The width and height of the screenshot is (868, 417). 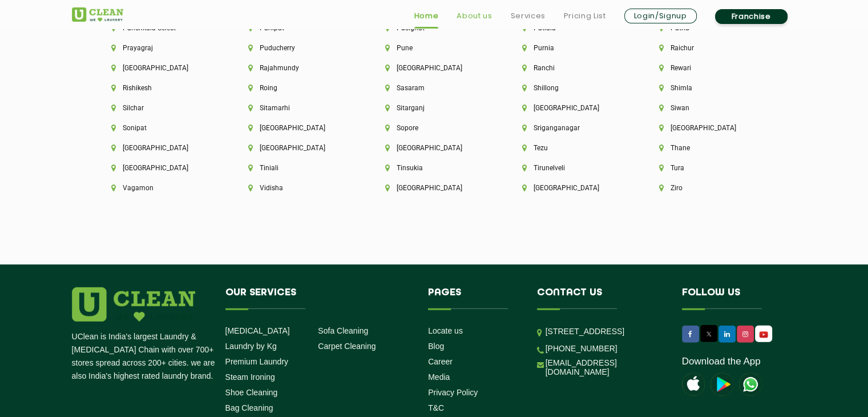 I want to click on li: Purnia, so click(x=571, y=48).